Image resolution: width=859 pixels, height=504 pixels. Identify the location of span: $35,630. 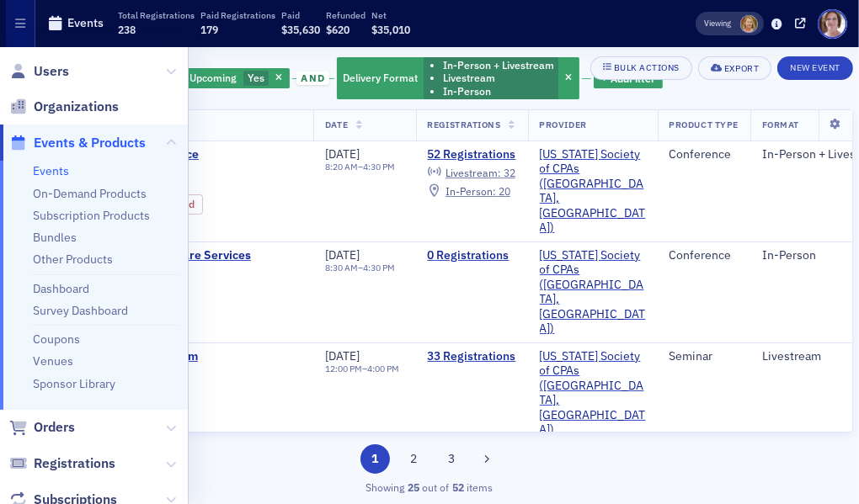
(301, 30).